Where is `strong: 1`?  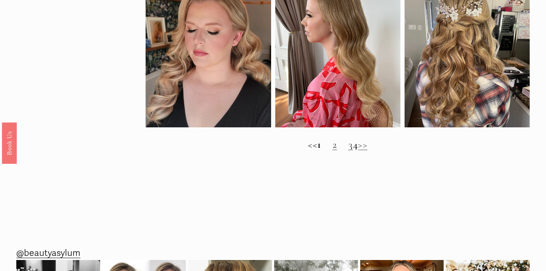
strong: 1 is located at coordinates (319, 144).